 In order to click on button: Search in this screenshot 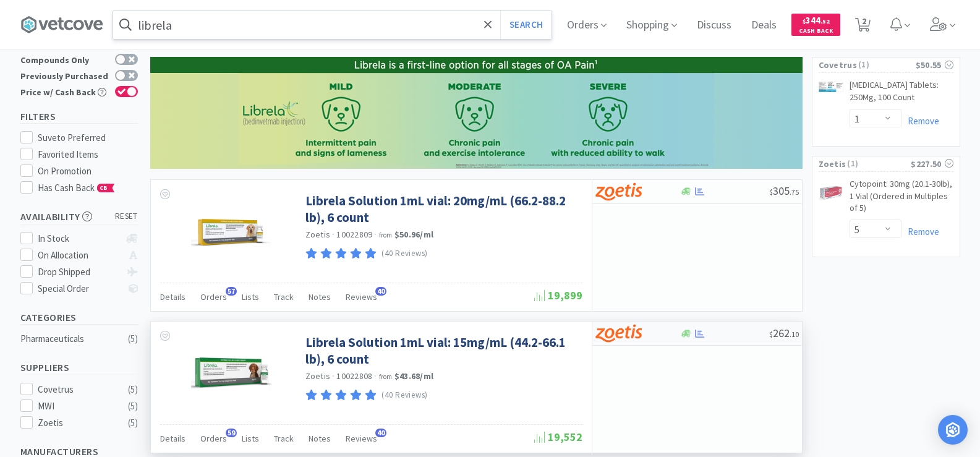, I will do `click(525, 25)`.